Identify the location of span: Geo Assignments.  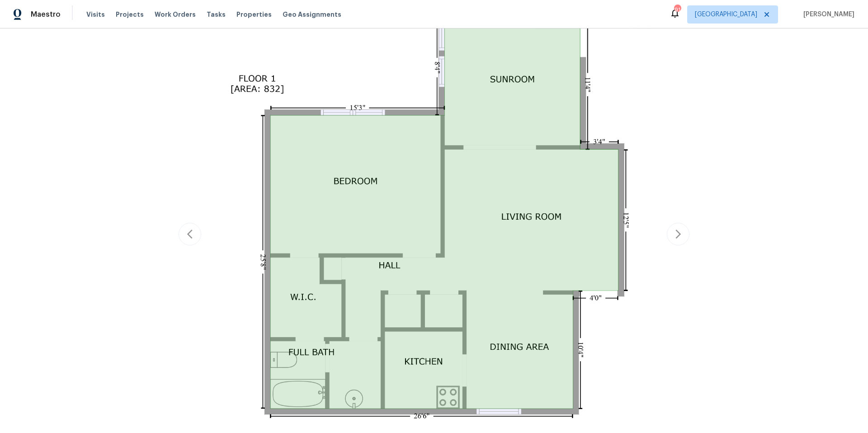
(312, 15).